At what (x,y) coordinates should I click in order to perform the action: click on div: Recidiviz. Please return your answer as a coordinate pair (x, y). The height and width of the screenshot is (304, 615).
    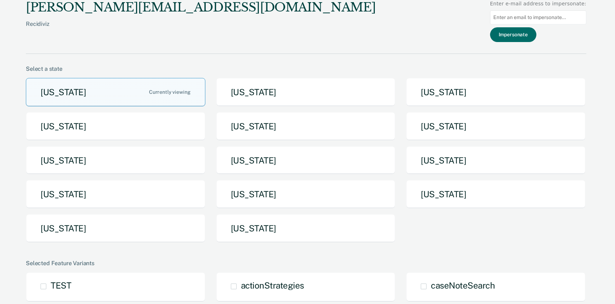
    Looking at the image, I should click on (201, 29).